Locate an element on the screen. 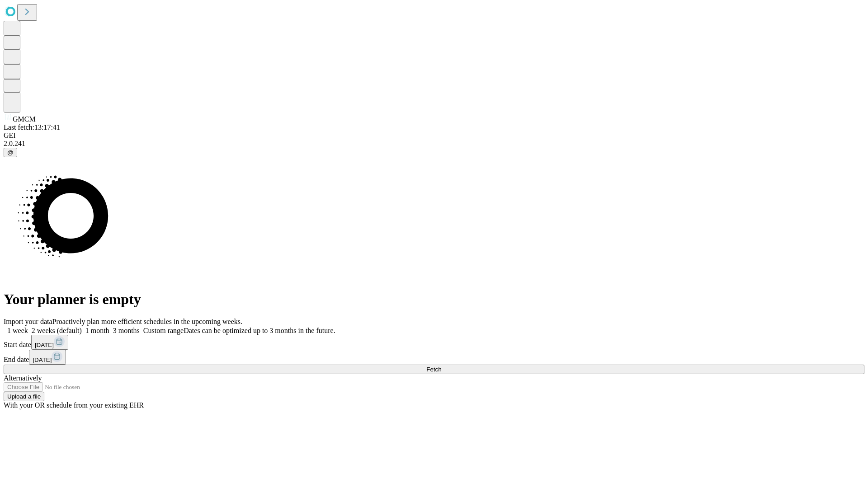 The height and width of the screenshot is (488, 868). span: With your OR schedule from your existing EHR is located at coordinates (74, 405).